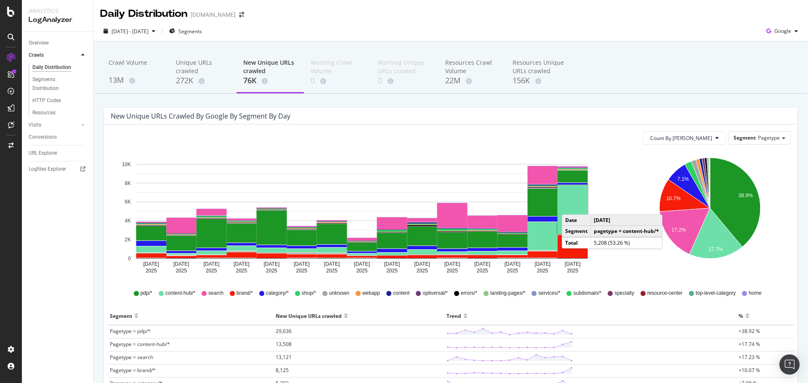 This screenshot has height=383, width=808. What do you see at coordinates (140, 344) in the screenshot?
I see `span: Pagetype = content-hub/*` at bounding box center [140, 344].